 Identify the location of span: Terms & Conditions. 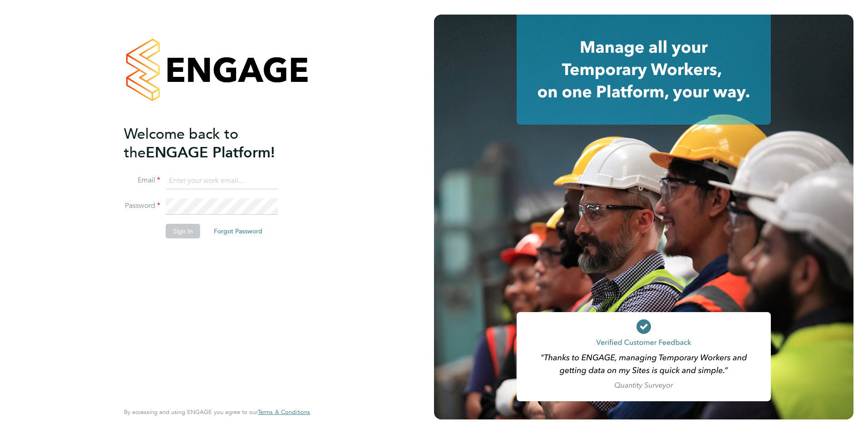
(284, 412).